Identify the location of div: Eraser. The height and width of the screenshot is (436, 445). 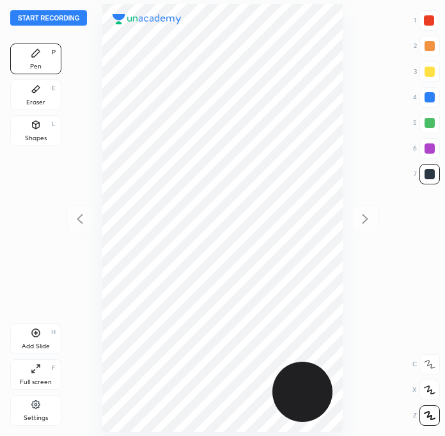
(36, 102).